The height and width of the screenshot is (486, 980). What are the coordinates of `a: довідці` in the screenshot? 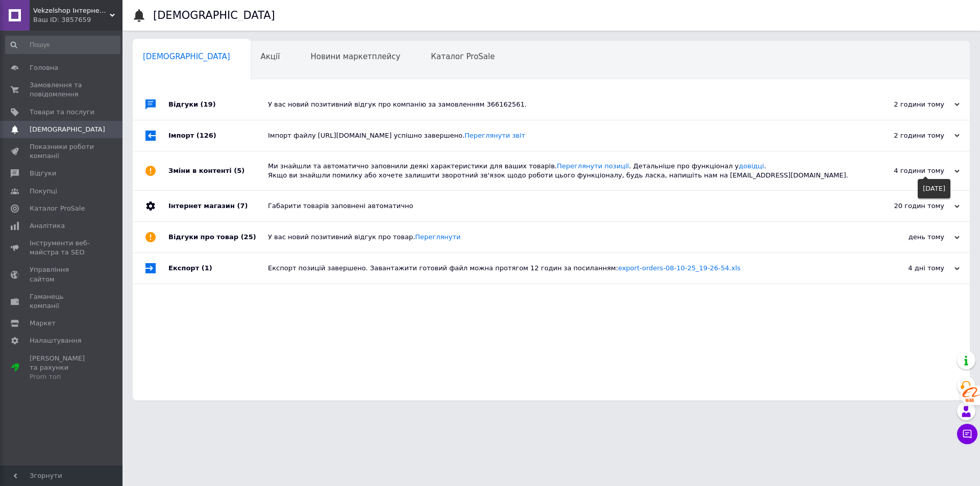 It's located at (751, 166).